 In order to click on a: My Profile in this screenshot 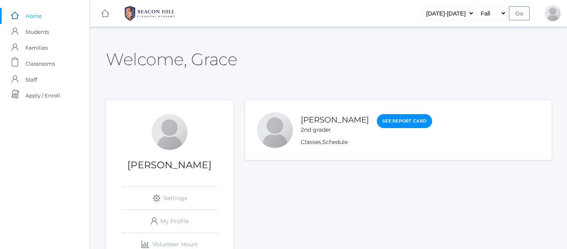, I will do `click(169, 221)`.